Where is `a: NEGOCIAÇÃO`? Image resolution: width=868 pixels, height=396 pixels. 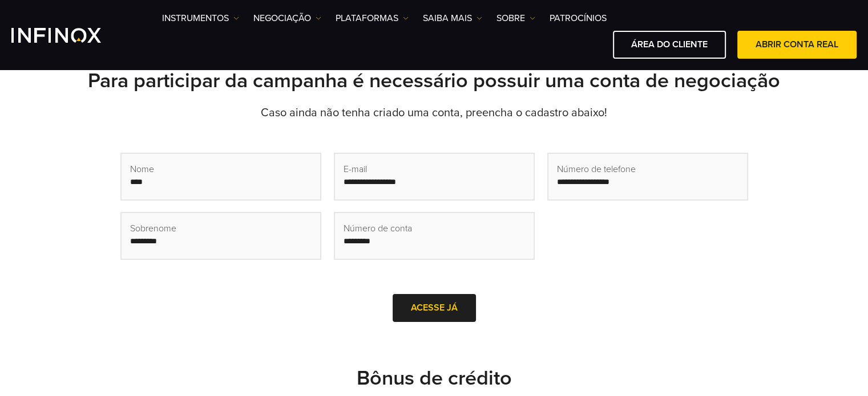 a: NEGOCIAÇÃO is located at coordinates (287, 19).